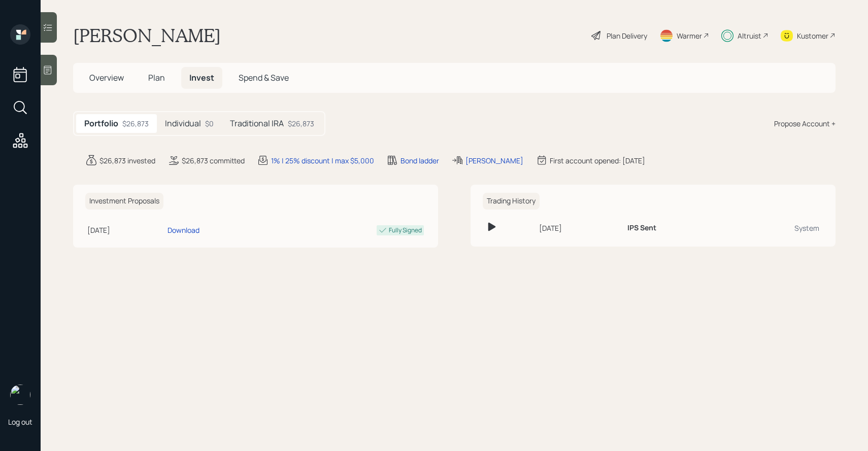 The width and height of the screenshot is (868, 451). Describe the element at coordinates (201, 78) in the screenshot. I see `span: Invest` at that location.